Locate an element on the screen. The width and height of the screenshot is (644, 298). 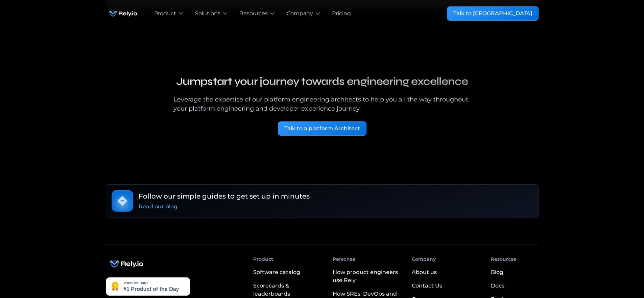
a: How product engineers use Rely is located at coordinates (367, 277).